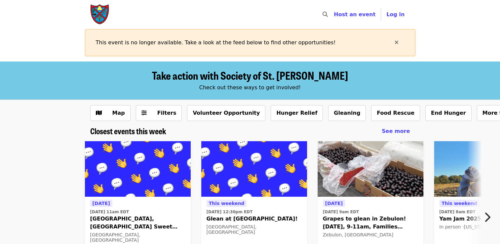 This screenshot has height=244, width=500. What do you see at coordinates (167, 113) in the screenshot?
I see `span: Filters` at bounding box center [167, 113].